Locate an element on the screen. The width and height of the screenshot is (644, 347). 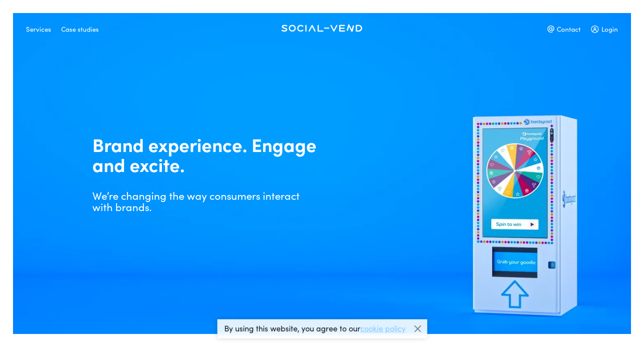
div: Contact is located at coordinates (564, 28).